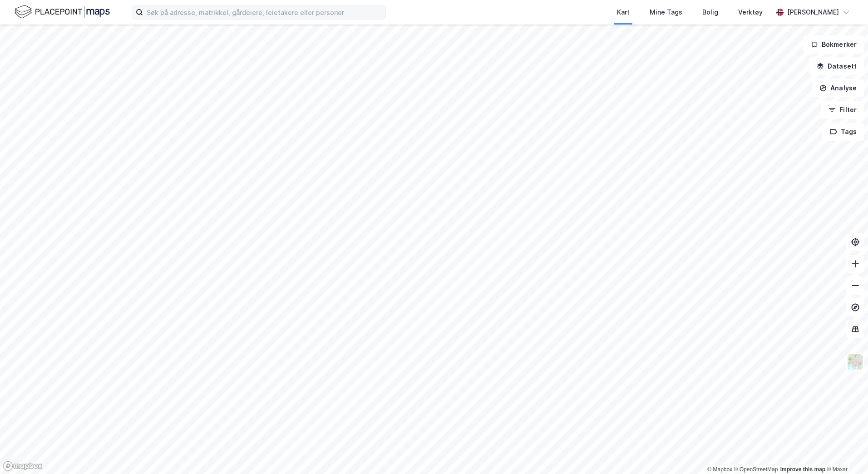  I want to click on a: OpenStreetMap, so click(756, 469).